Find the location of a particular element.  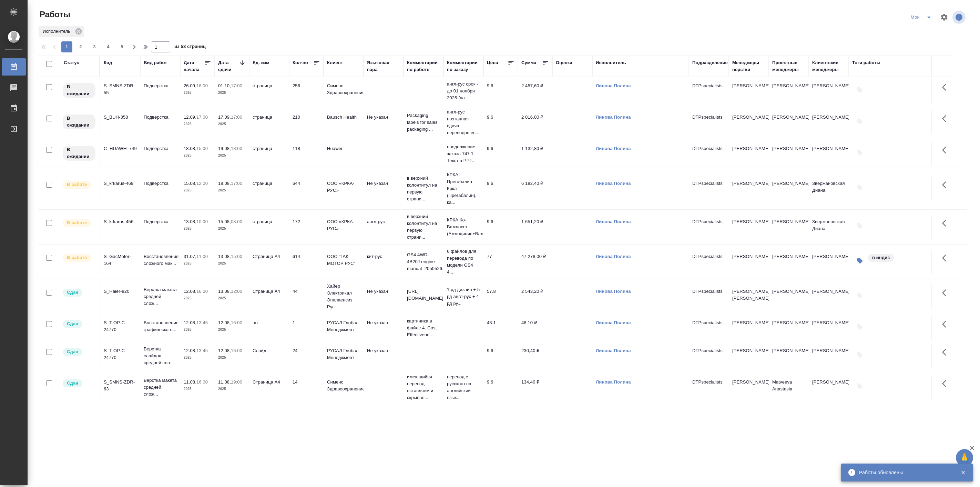

p: 18:00 is located at coordinates (202, 86).